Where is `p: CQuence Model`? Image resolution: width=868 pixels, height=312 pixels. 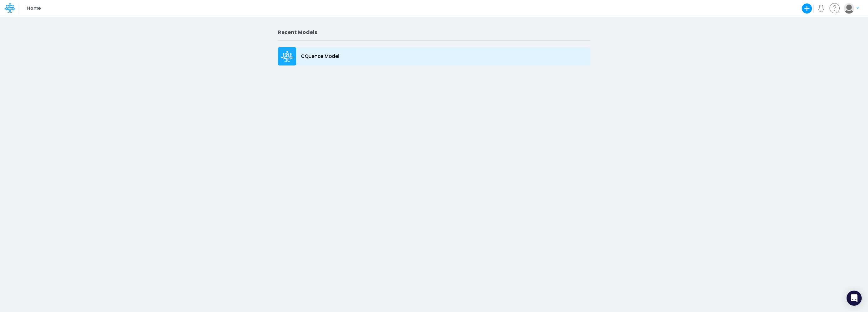 p: CQuence Model is located at coordinates (320, 57).